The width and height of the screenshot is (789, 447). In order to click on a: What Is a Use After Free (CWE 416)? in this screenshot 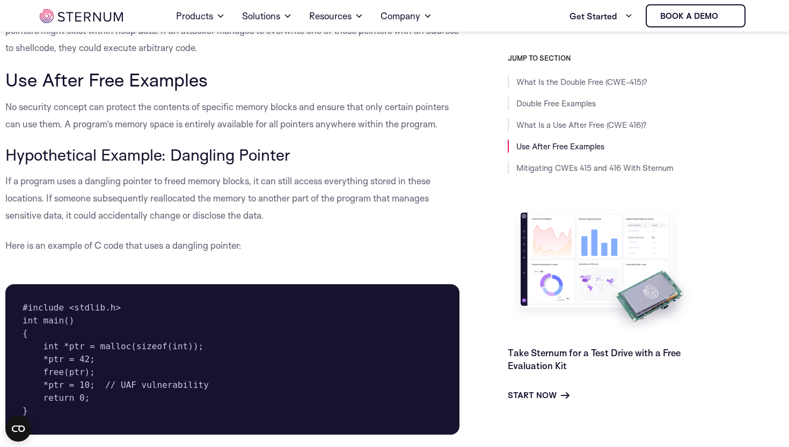, I will do `click(581, 125)`.